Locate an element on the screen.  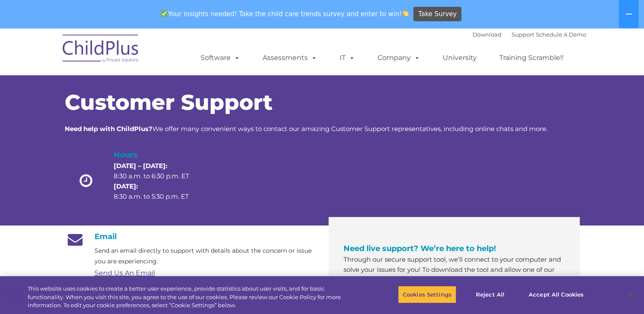
a: Software is located at coordinates (220, 58).